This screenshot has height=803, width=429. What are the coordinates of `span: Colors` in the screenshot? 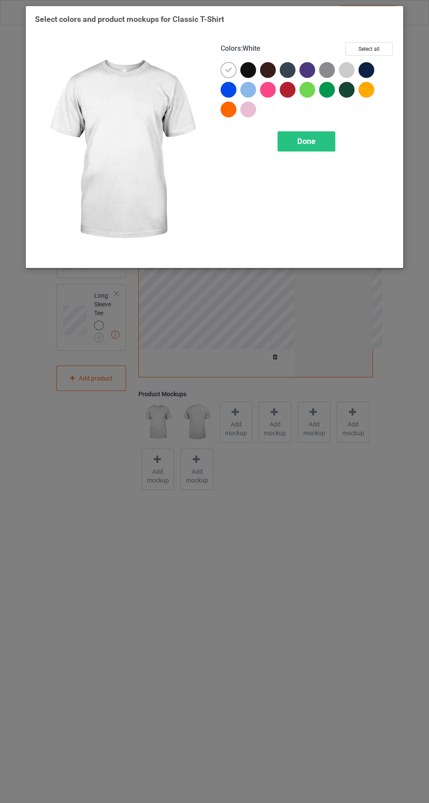 It's located at (231, 48).